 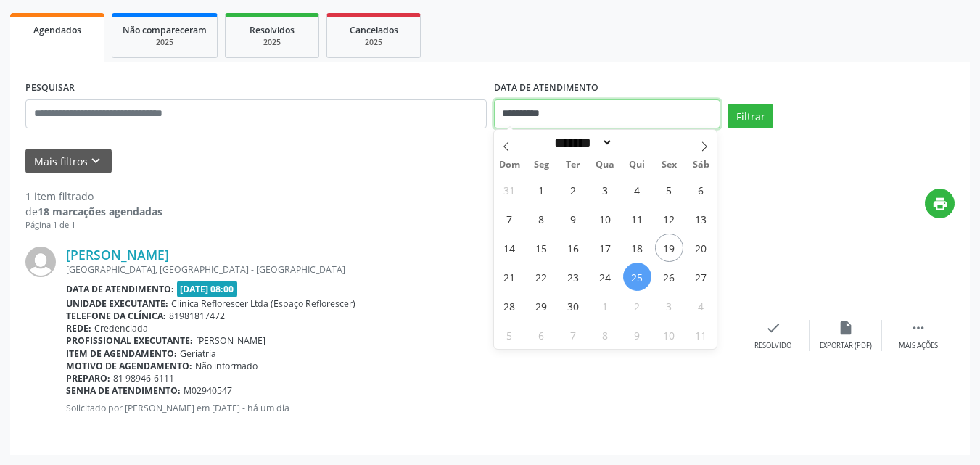 What do you see at coordinates (573, 335) in the screenshot?
I see `span: Outubro 7, 2025` at bounding box center [573, 335].